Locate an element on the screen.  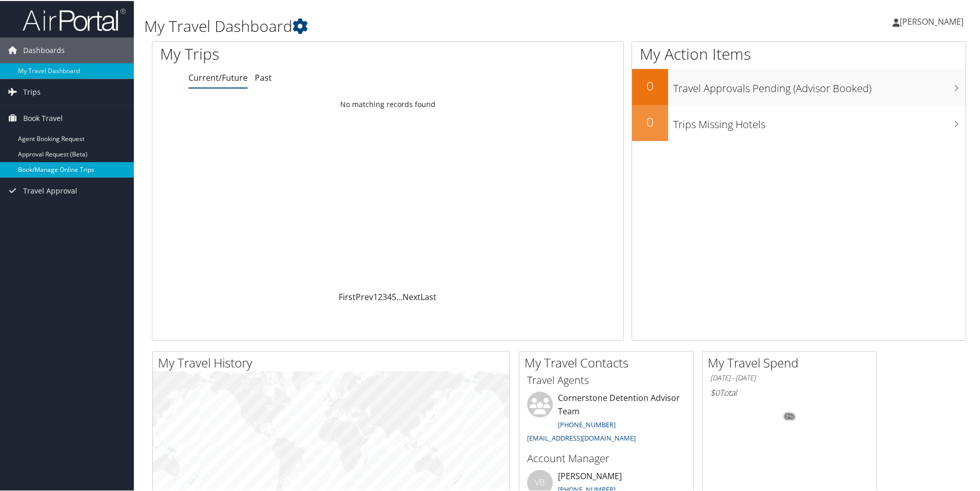
span: $0 is located at coordinates (715, 391).